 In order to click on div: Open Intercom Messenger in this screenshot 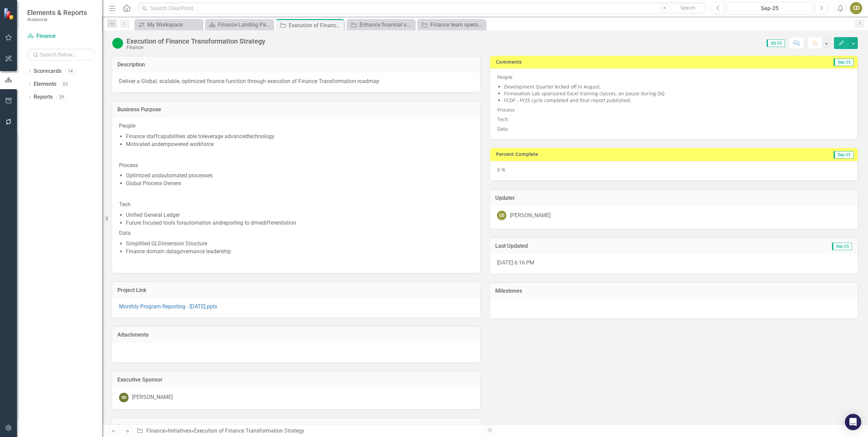, I will do `click(853, 422)`.